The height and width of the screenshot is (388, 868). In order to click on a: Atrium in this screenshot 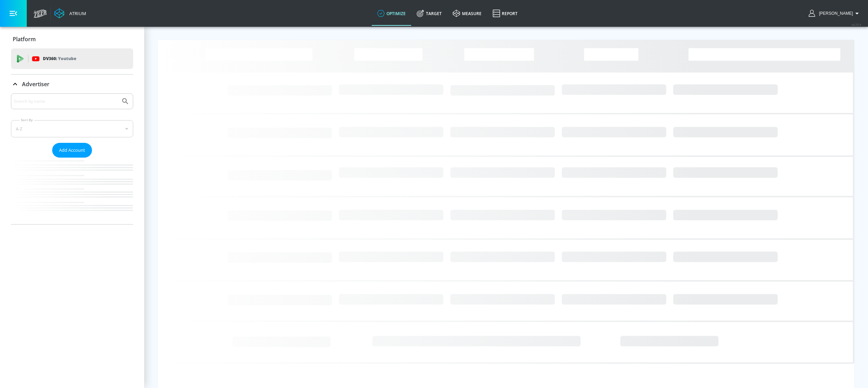, I will do `click(70, 13)`.